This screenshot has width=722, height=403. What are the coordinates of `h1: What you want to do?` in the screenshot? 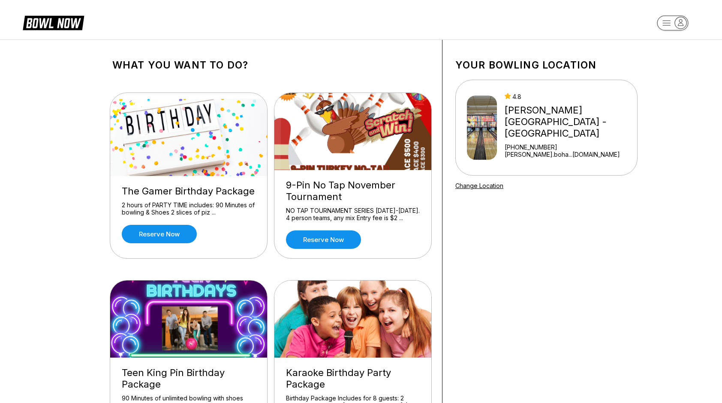 It's located at (270, 65).